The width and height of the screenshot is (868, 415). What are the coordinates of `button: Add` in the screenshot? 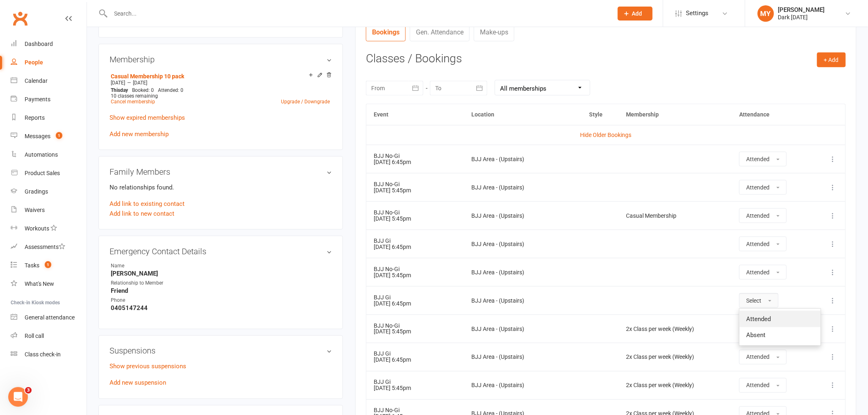 It's located at (635, 14).